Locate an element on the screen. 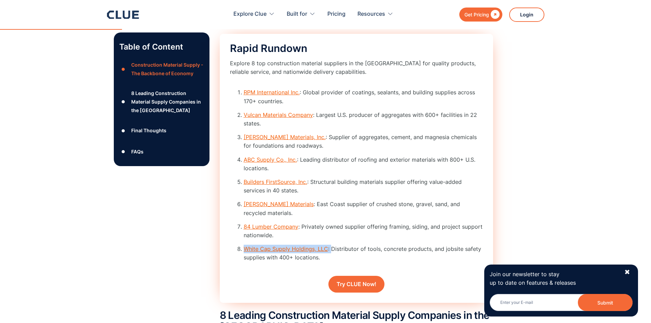  a: Login is located at coordinates (527, 15).